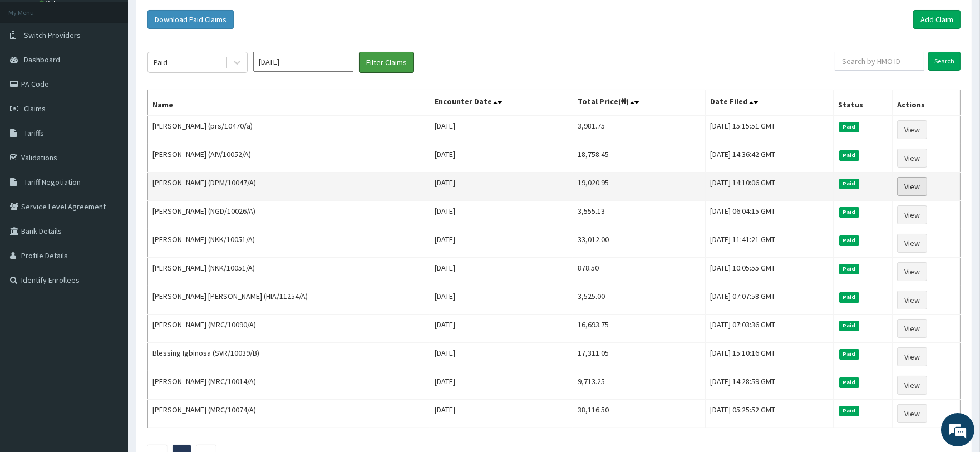 Image resolution: width=980 pixels, height=452 pixels. I want to click on span: Switch Providers, so click(52, 35).